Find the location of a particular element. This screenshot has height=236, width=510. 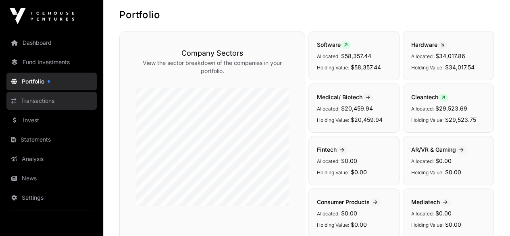

a: Statements is located at coordinates (52, 140).